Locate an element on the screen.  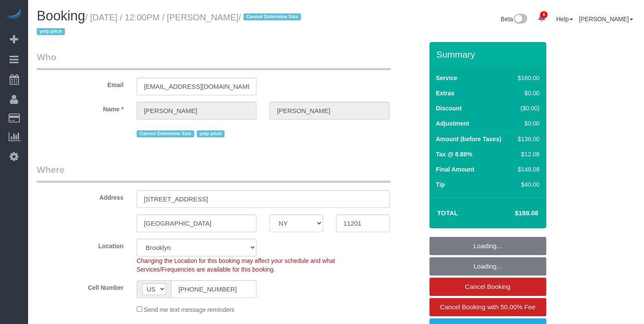
span: Cancel Booking with 50.00% Fee is located at coordinates (488, 307).